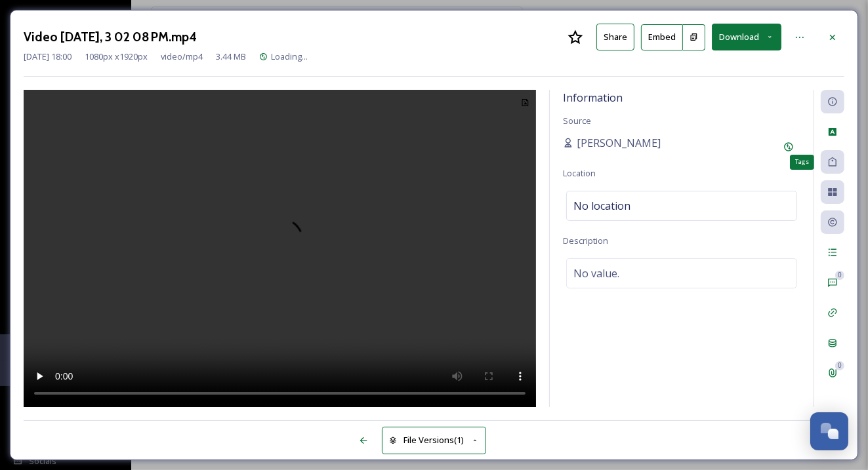 This screenshot has width=868, height=470. I want to click on span: No value., so click(596, 274).